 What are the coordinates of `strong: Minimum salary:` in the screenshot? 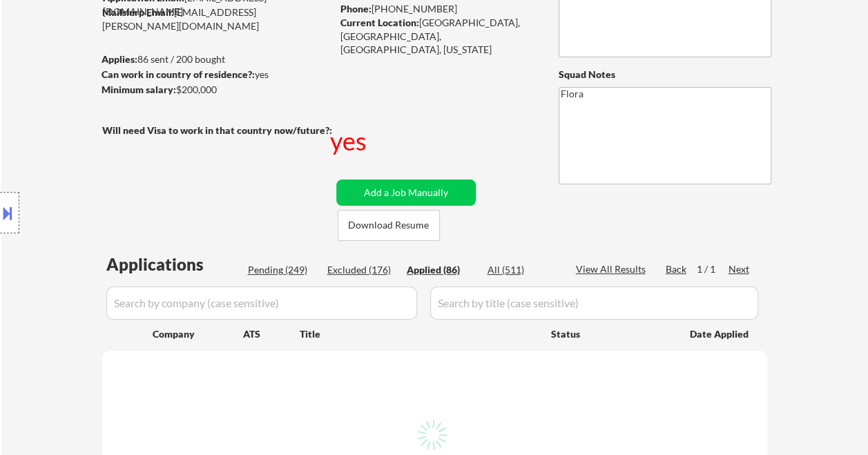 It's located at (139, 89).